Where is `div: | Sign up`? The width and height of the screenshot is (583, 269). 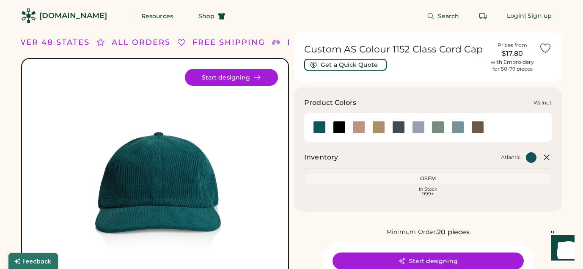 div: | Sign up is located at coordinates (537, 16).